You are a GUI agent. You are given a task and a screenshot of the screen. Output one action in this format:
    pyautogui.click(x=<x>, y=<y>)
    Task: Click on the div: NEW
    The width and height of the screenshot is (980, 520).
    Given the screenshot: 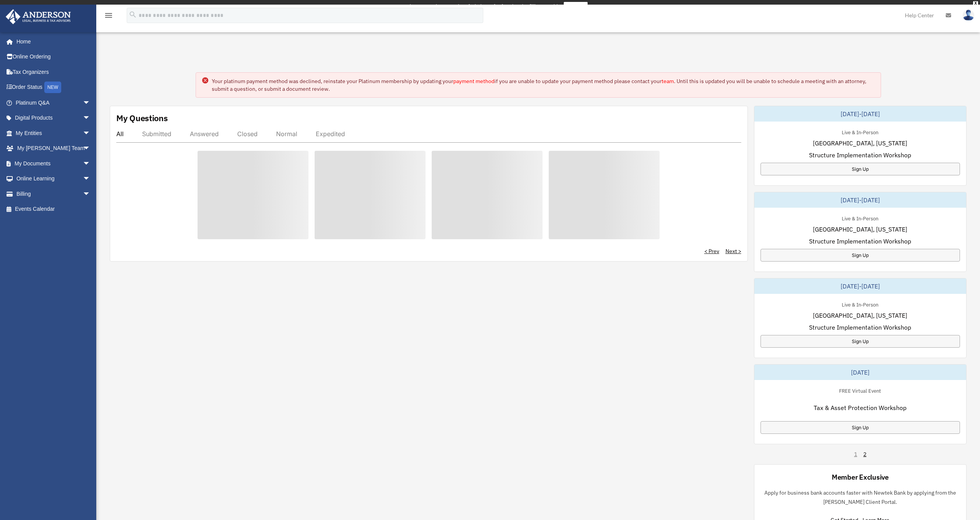 What is the action you would take?
    pyautogui.click(x=52, y=87)
    